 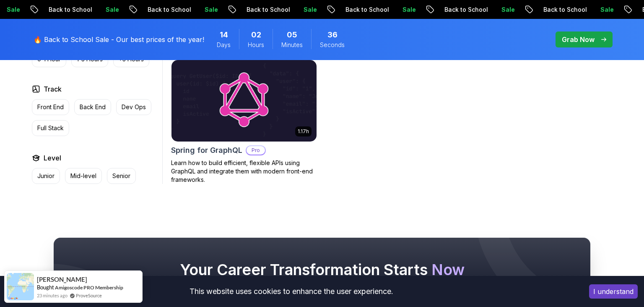 I want to click on img: provesource social proof notification image, so click(x=20, y=286).